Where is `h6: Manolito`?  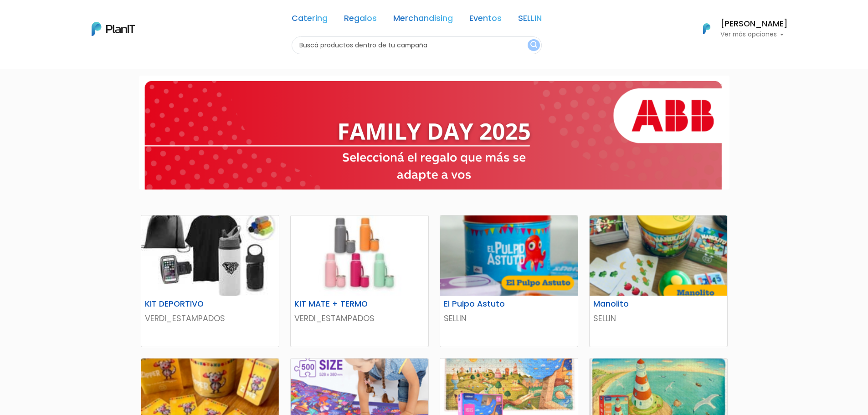 h6: Manolito is located at coordinates (635, 304).